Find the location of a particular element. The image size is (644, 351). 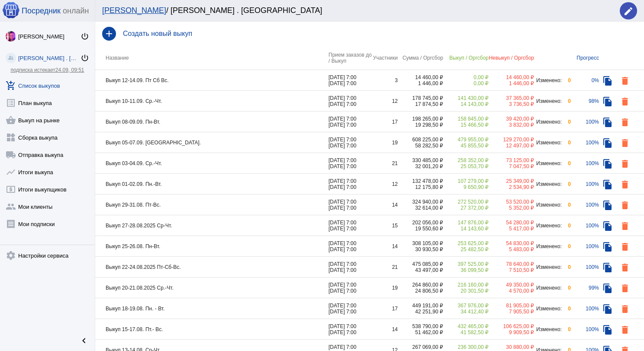

div: 264 860,00 ₽ is located at coordinates (420, 285).